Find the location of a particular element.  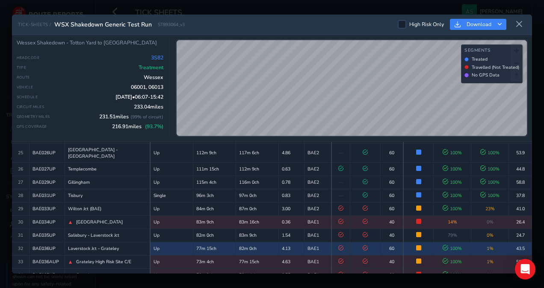

td: 73m 4ch is located at coordinates (215, 262).